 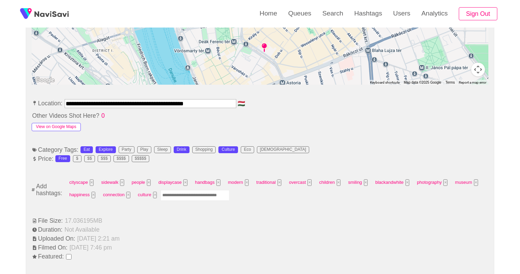 I want to click on button: Tag at index 7 with value 2319 focussed. Press backspace to remove, so click(x=309, y=182).